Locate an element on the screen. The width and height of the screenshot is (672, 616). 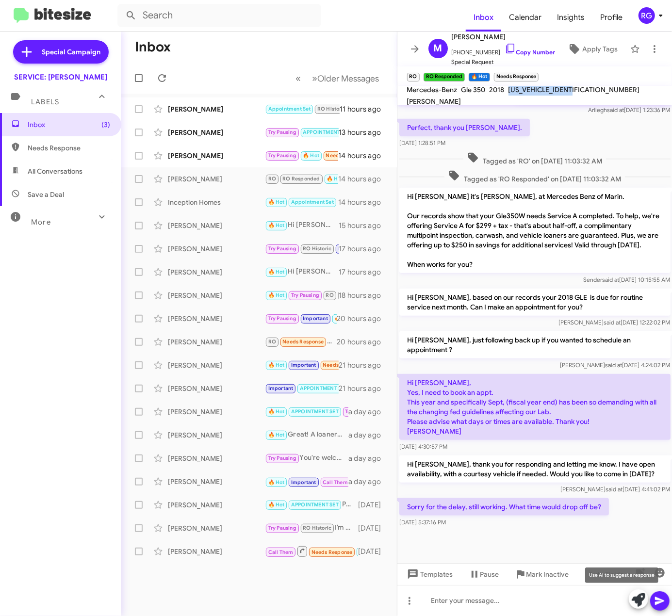
div: My car had almost 75,000 miles and according to manuals is not ready for service yet. Thanks. [PE... is located at coordinates (303, 109).